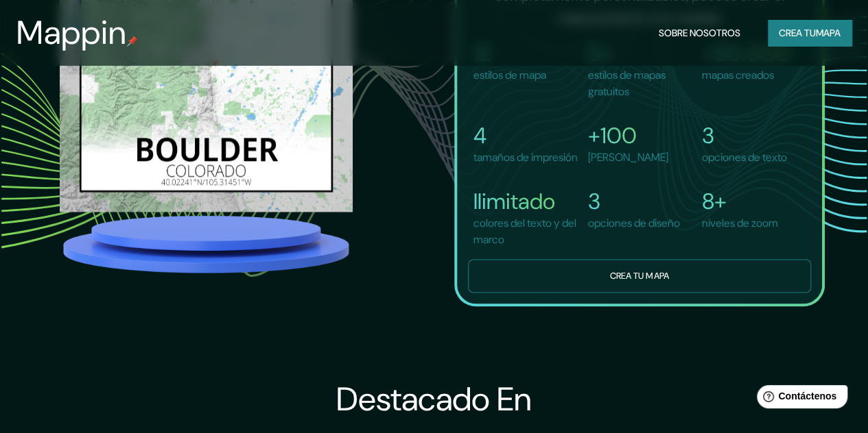 Image resolution: width=868 pixels, height=433 pixels. Describe the element at coordinates (810, 33) in the screenshot. I see `button: Crea tumapa` at that location.